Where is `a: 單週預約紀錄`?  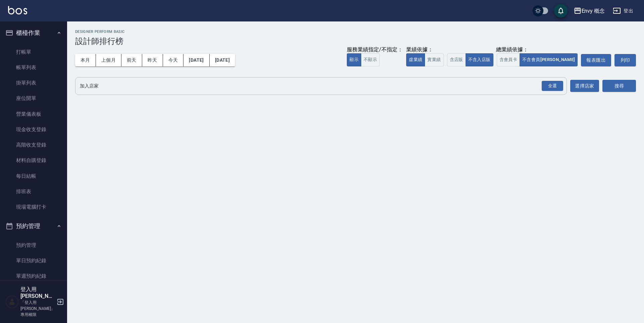 a: 單週預約紀錄 is located at coordinates (34, 276).